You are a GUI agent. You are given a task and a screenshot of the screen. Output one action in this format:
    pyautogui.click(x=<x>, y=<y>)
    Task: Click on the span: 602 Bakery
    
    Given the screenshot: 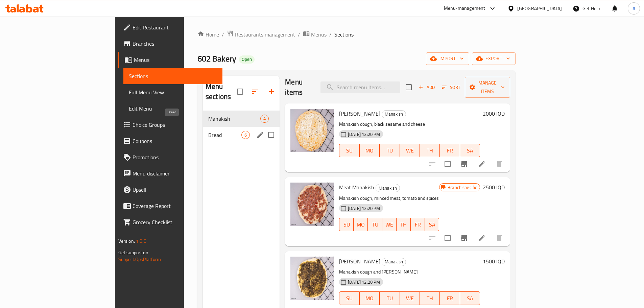 What is the action you would take?
    pyautogui.click(x=216, y=58)
    